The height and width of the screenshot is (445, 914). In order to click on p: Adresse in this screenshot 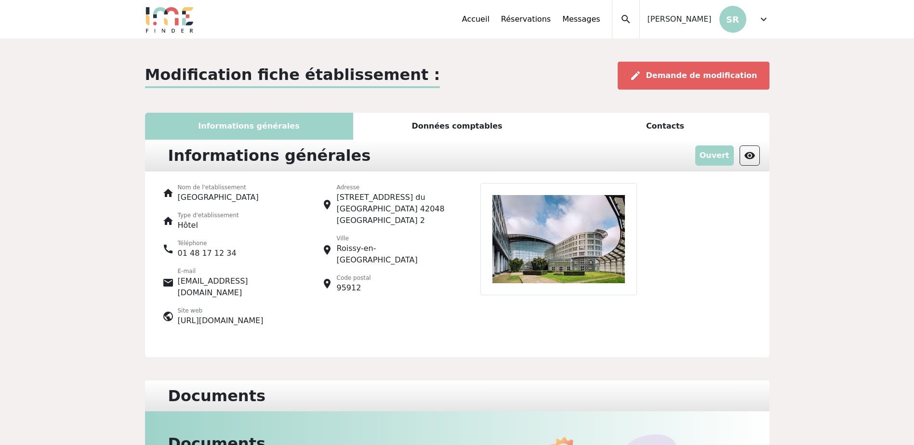, I will do `click(394, 187)`.